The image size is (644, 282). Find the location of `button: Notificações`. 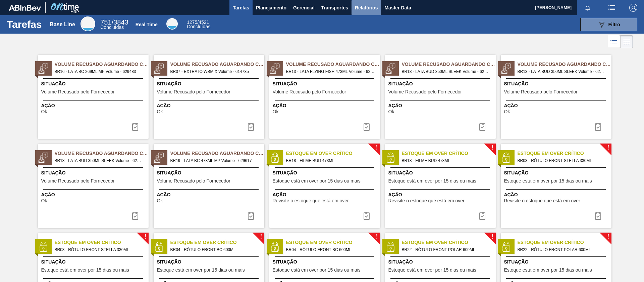

button: Notificações is located at coordinates (588, 8).